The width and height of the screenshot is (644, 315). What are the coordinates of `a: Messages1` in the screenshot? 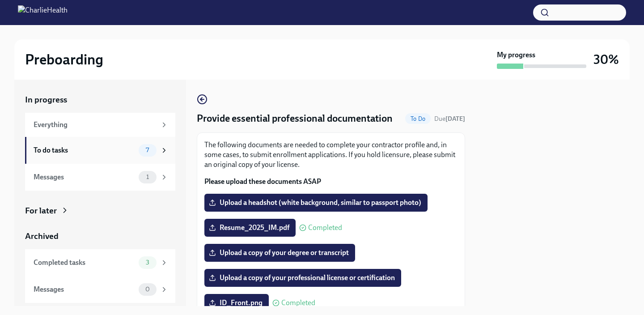 It's located at (100, 177).